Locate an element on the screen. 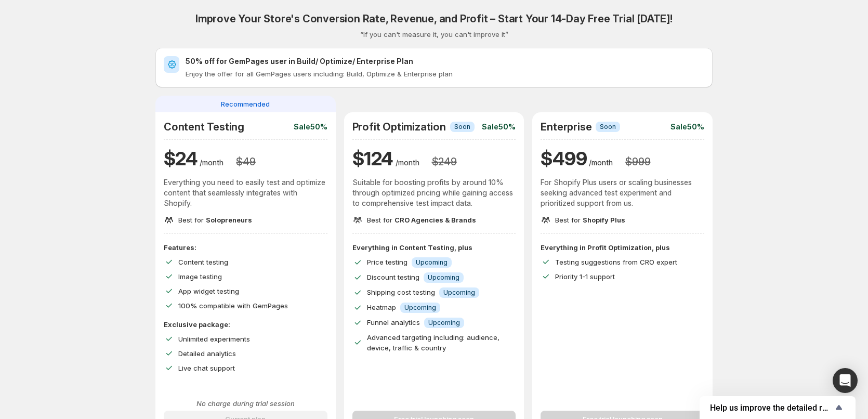  h3: $ 999 is located at coordinates (638, 162).